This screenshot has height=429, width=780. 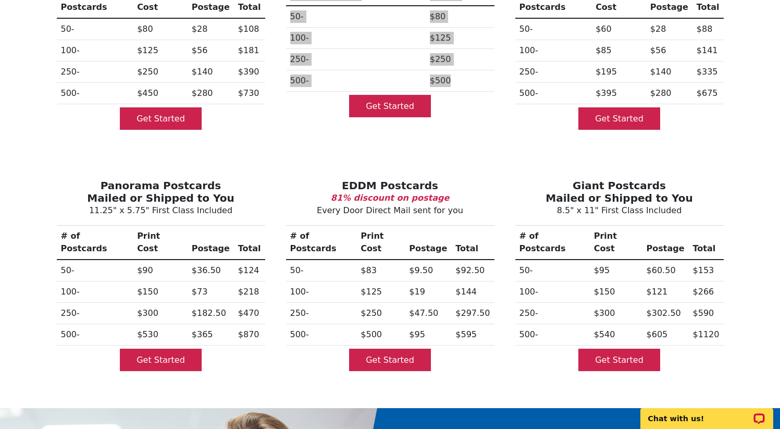 What do you see at coordinates (472, 334) in the screenshot?
I see `td: $595` at bounding box center [472, 334].